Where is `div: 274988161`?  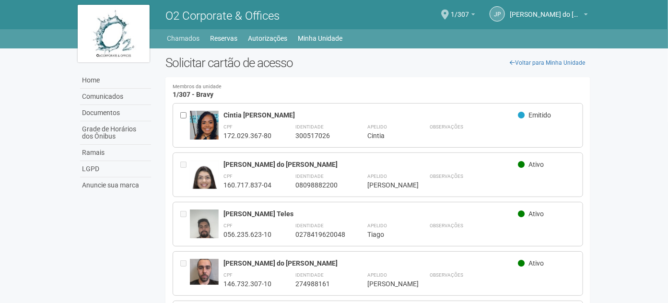 div: 274988161 is located at coordinates (319, 284).